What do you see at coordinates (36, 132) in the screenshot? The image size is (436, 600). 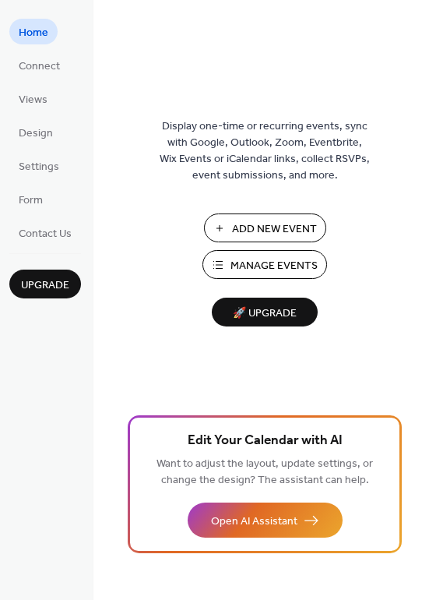 I see `a: Design` at bounding box center [36, 132].